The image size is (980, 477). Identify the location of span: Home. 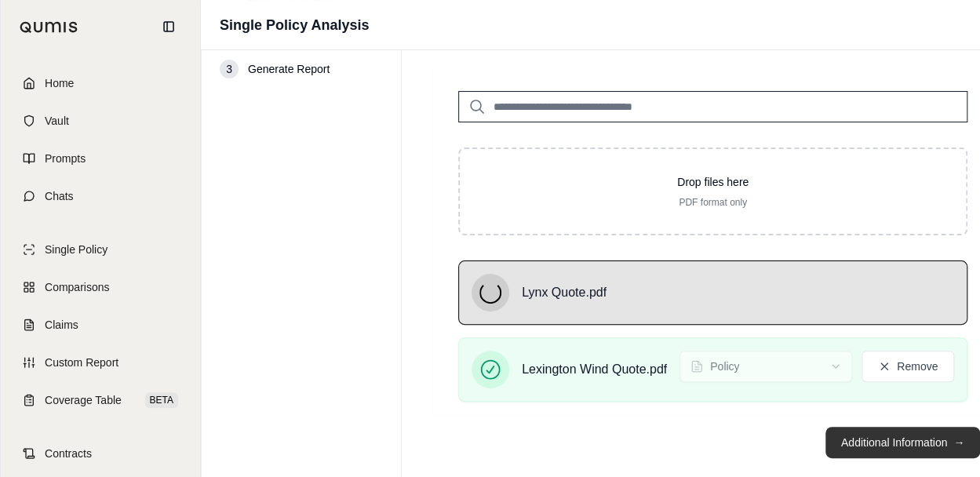
(59, 83).